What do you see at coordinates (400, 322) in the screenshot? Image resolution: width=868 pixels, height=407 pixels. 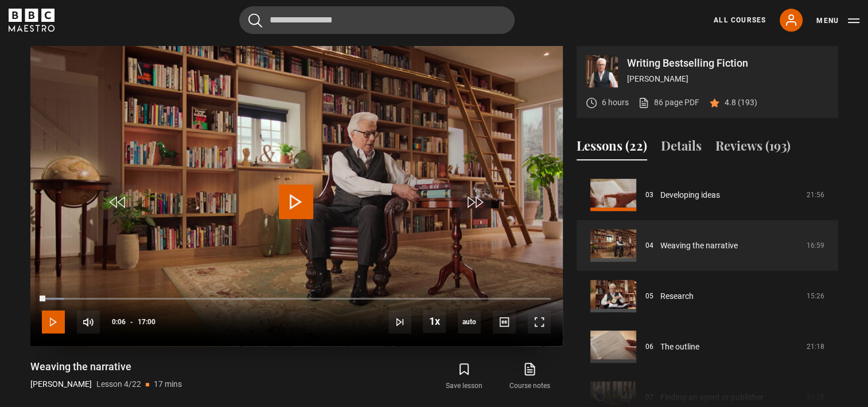 I see `button: Next Lesson` at bounding box center [400, 322].